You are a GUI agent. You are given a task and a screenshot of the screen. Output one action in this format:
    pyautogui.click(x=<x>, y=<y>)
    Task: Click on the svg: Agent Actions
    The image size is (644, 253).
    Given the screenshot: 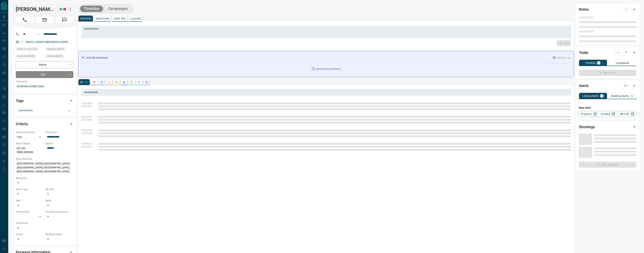 What is the action you would take?
    pyautogui.click(x=146, y=82)
    